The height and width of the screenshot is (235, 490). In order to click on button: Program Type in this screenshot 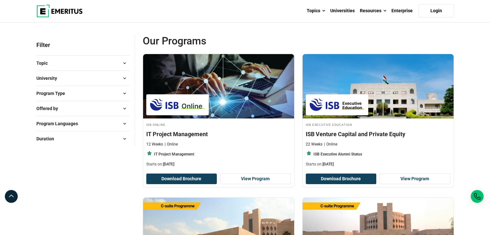, I will do `click(83, 93)`.